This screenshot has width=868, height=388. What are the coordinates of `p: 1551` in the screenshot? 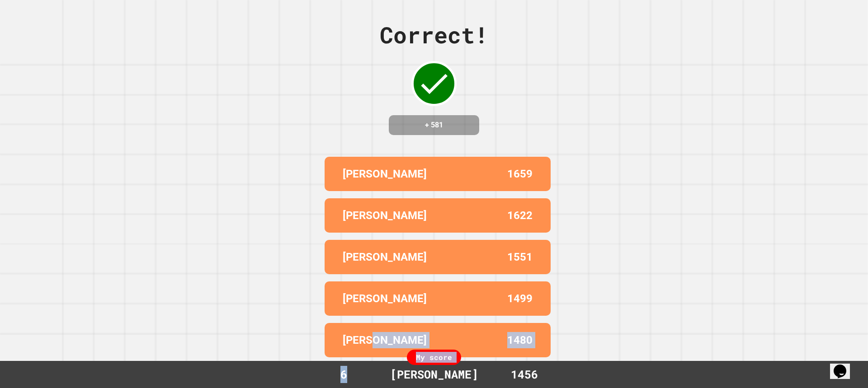 It's located at (519, 257).